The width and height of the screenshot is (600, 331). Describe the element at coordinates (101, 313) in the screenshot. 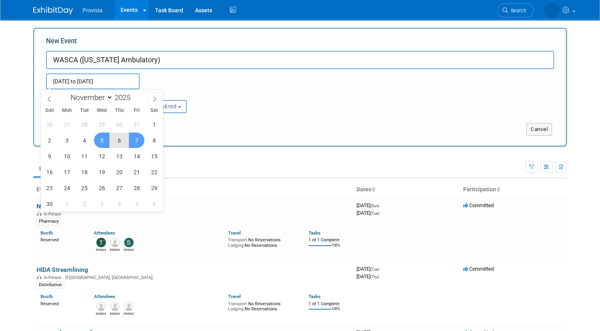

I see `div: Jeff Kittle` at that location.